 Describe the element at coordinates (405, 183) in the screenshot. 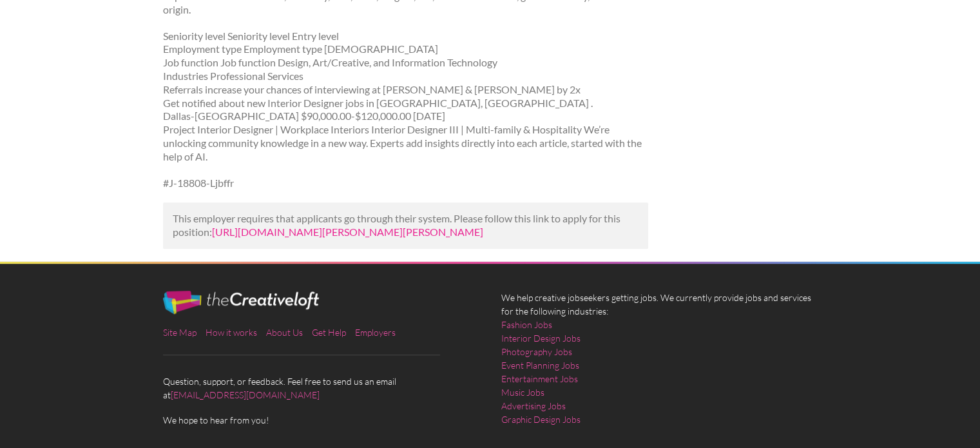

I see `p: #J-18808-Ljbffr` at that location.